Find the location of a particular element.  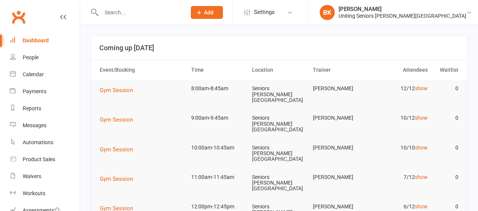

div: People is located at coordinates (31, 57).